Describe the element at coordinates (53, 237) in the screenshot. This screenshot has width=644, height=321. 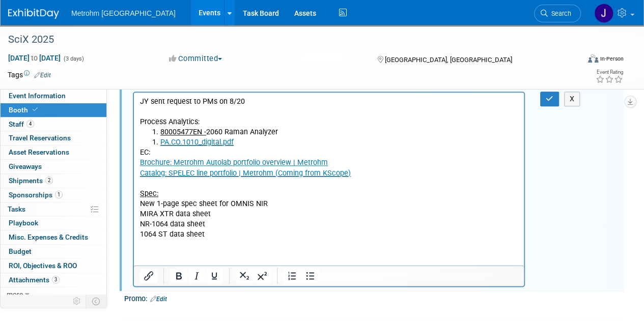
I see `a: Misc. Expenses & Credits` at that location.